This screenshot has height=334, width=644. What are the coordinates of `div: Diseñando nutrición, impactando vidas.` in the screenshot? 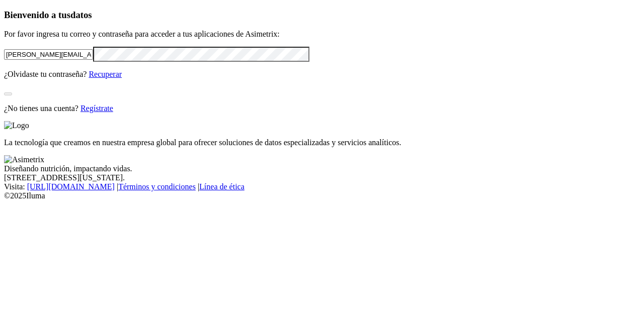 It's located at (322, 169).